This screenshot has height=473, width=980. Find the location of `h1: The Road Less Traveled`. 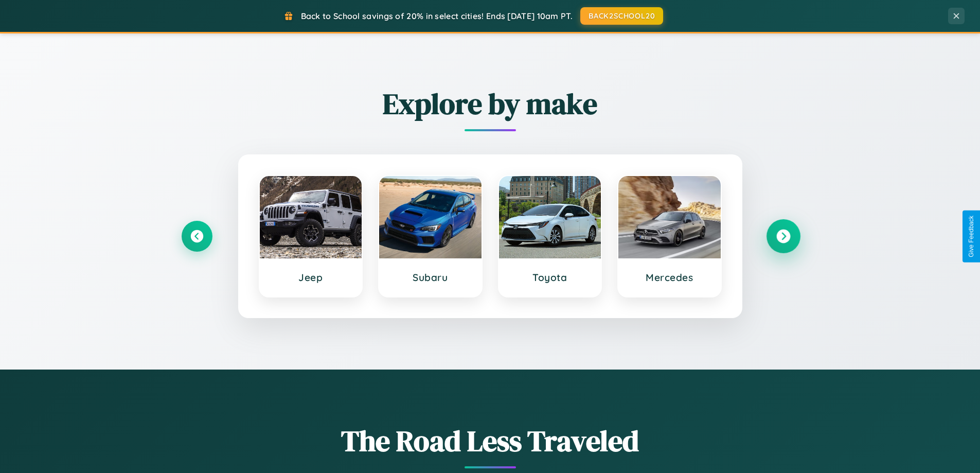

h1: The Road Less Traveled is located at coordinates (491, 440).